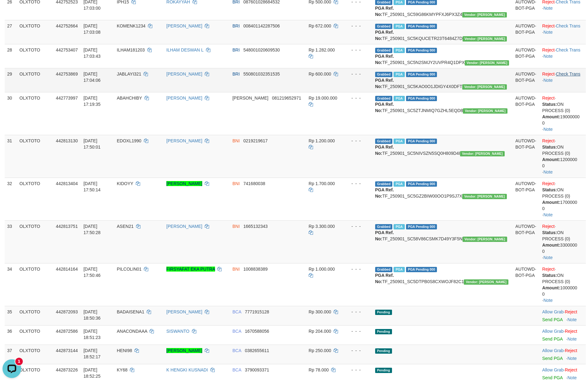 The image size is (588, 383). What do you see at coordinates (10, 32) in the screenshot?
I see `td: 27` at bounding box center [10, 32].